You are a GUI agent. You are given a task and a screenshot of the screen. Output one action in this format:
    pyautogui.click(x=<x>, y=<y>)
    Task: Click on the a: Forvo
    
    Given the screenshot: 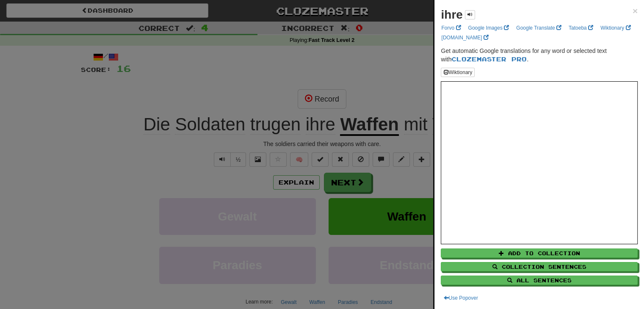 What is the action you would take?
    pyautogui.click(x=451, y=28)
    